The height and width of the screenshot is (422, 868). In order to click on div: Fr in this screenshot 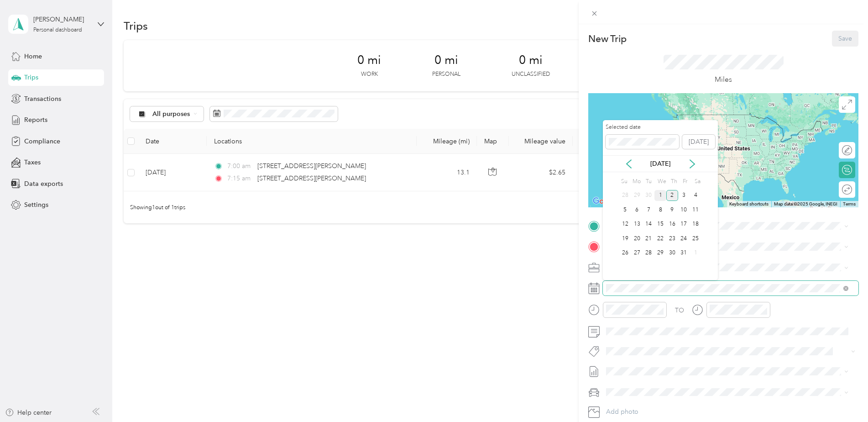, I will do `click(685, 182)`.